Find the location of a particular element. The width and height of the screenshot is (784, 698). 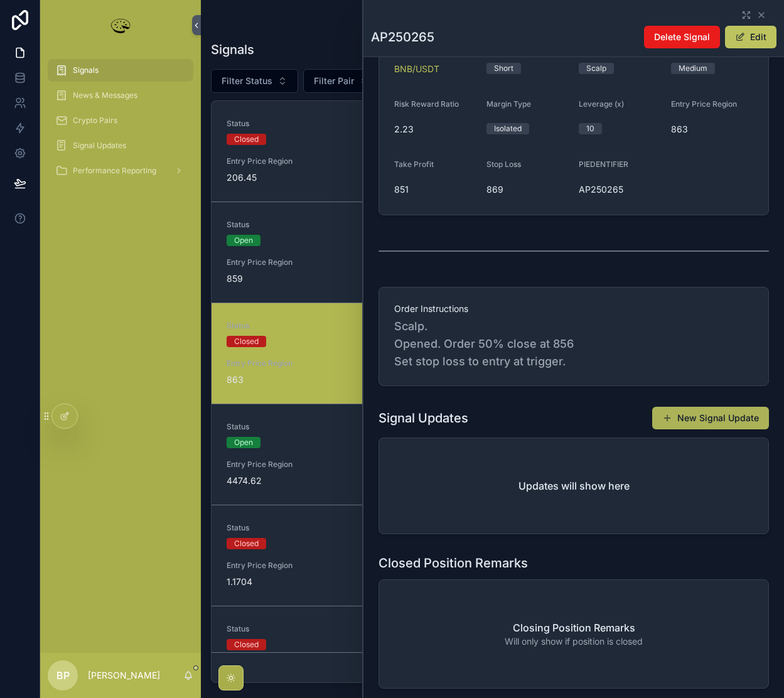

span: Take Profit is located at coordinates (414, 164).